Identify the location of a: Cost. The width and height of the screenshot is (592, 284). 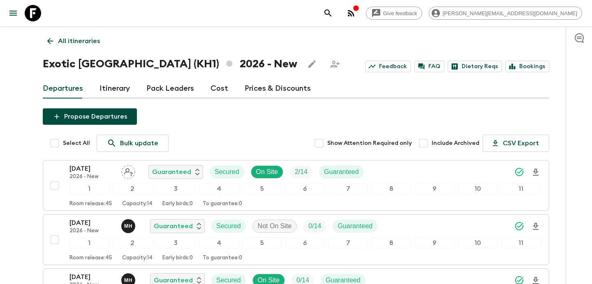
(219, 89).